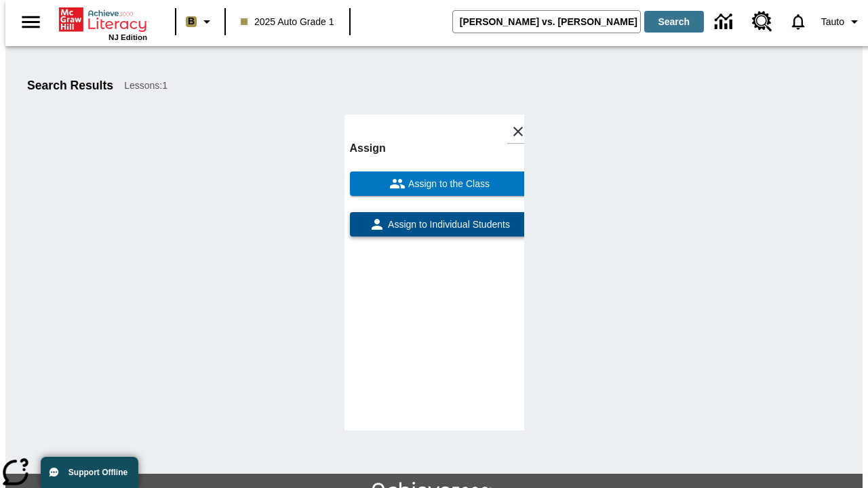 Image resolution: width=868 pixels, height=488 pixels. What do you see at coordinates (447, 184) in the screenshot?
I see `span: Assign to the Class` at bounding box center [447, 184].